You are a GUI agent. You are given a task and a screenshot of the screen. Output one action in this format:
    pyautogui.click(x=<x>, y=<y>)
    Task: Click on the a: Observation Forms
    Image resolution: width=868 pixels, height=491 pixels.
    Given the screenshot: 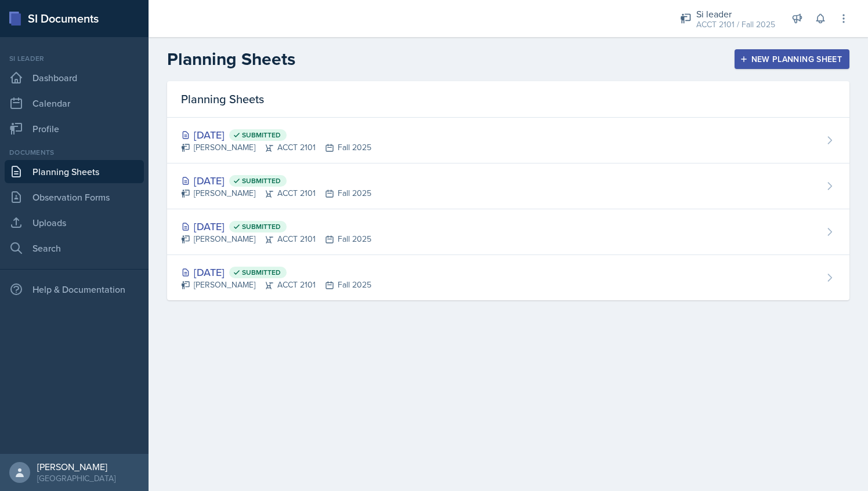 What is the action you would take?
    pyautogui.click(x=75, y=197)
    